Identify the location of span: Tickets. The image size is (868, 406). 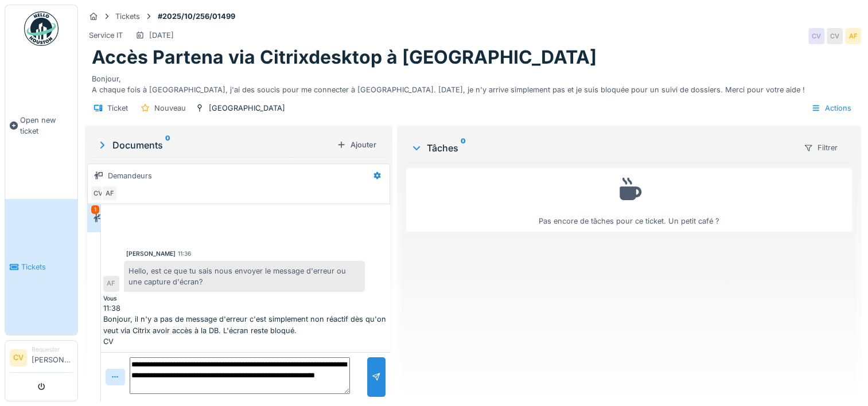
(47, 267).